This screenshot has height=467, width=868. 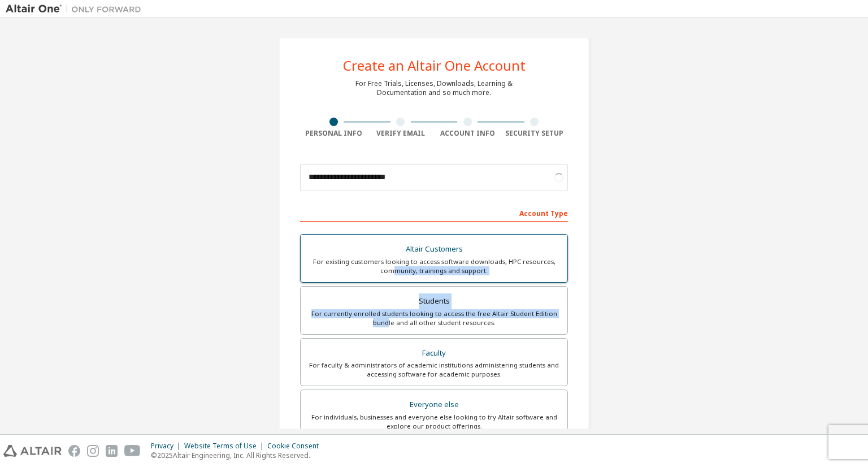 What do you see at coordinates (434, 266) in the screenshot?
I see `div: For existing customers looking to access software downloads, HPC resources, community, trainings ...` at bounding box center [434, 266].